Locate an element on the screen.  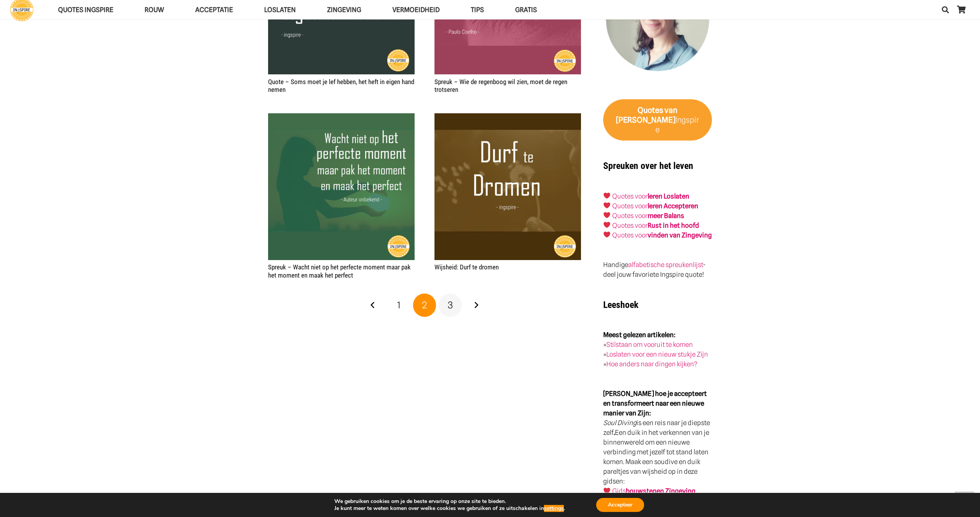
img: Quote over Durf te dromen - ingspire is located at coordinates (508, 187).